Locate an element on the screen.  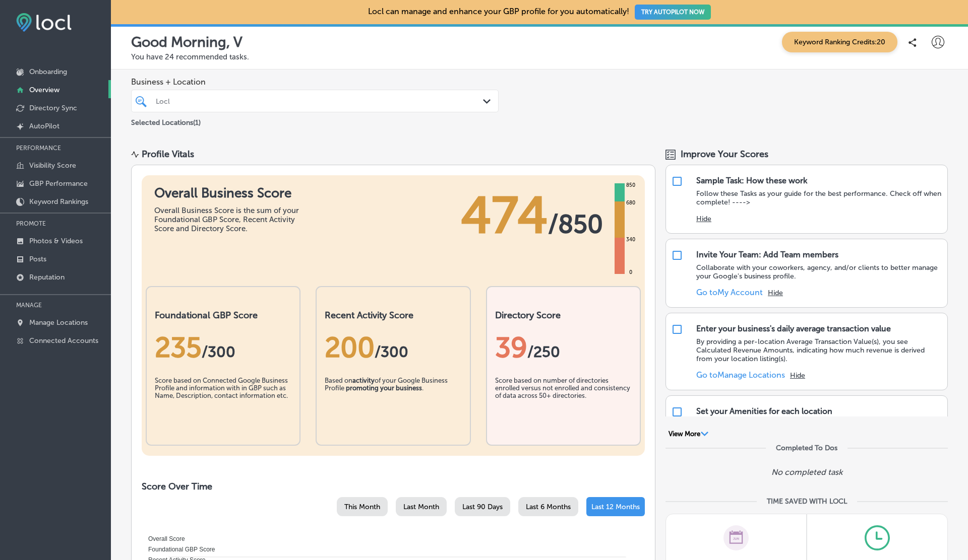
div: TIME SAVED WITH LOCL is located at coordinates (807, 501).